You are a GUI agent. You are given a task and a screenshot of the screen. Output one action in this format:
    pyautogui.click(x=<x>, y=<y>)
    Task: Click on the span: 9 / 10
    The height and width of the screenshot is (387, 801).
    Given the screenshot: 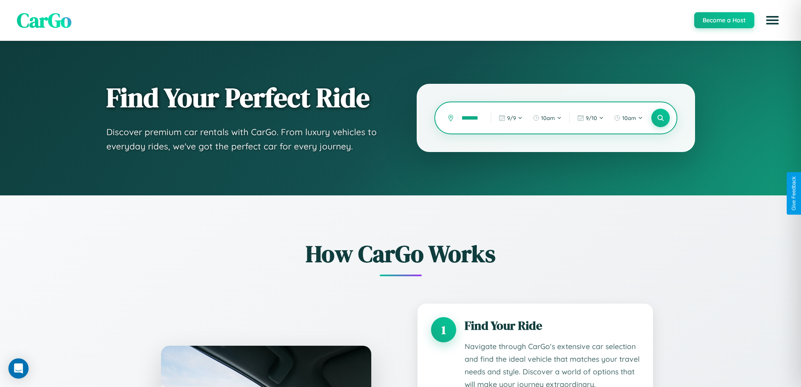 What is the action you would take?
    pyautogui.click(x=591, y=118)
    